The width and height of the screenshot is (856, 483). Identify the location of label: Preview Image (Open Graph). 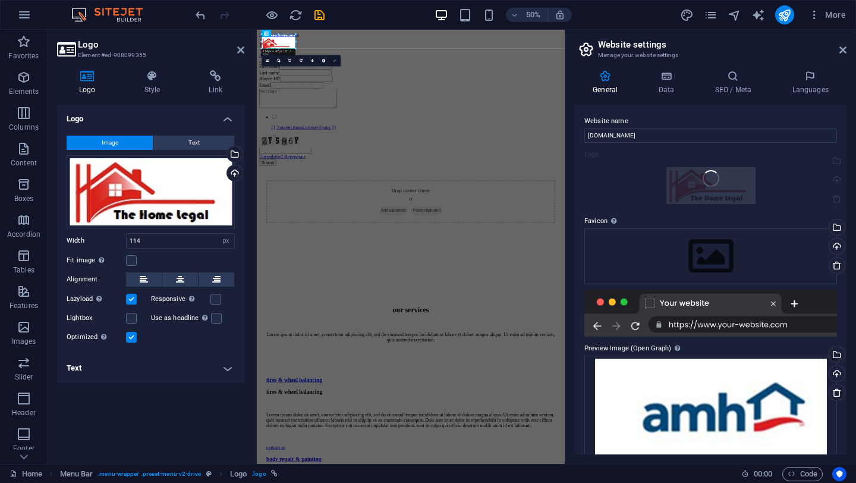
(711, 349).